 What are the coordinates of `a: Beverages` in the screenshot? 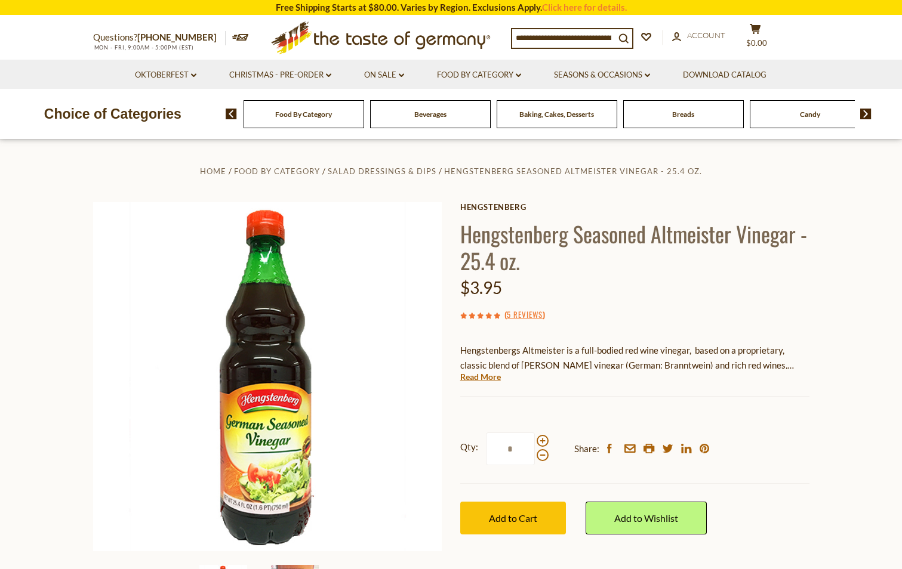 It's located at (430, 114).